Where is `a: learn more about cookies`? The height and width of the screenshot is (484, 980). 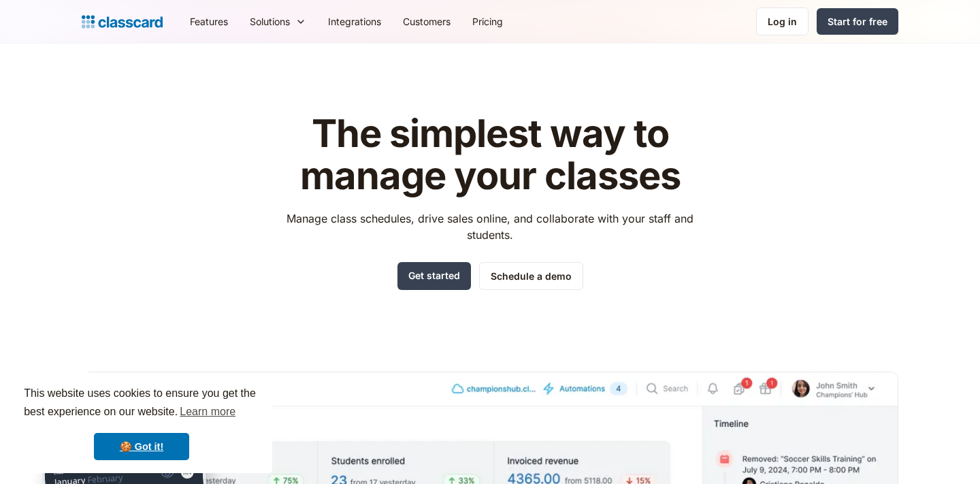
a: learn more about cookies is located at coordinates (208, 412).